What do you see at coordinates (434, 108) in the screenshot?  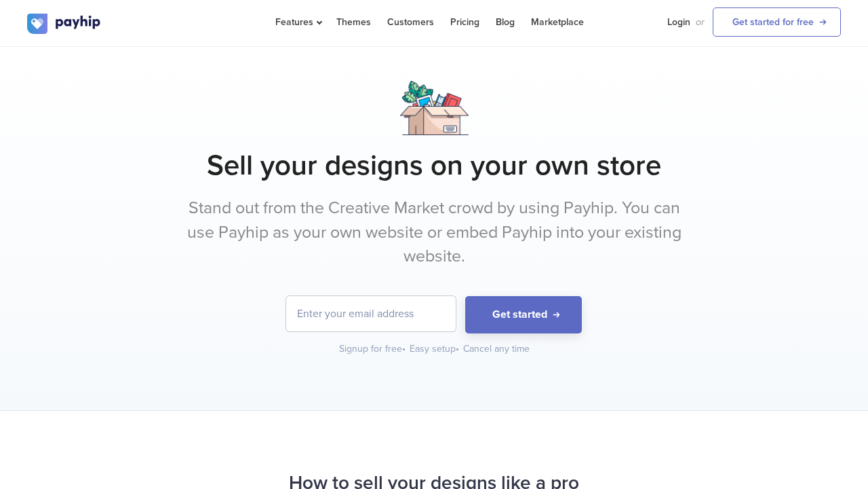 I see `img: box.png` at bounding box center [434, 108].